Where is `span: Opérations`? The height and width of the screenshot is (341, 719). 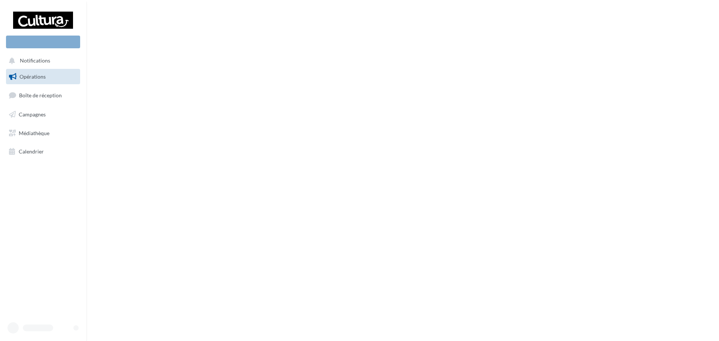 span: Opérations is located at coordinates (33, 76).